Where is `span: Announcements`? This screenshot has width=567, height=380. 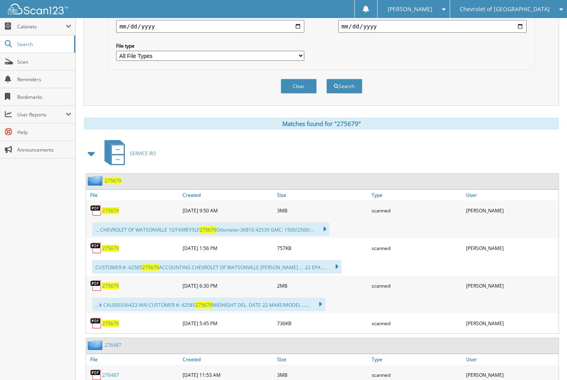
span: Announcements is located at coordinates (44, 150).